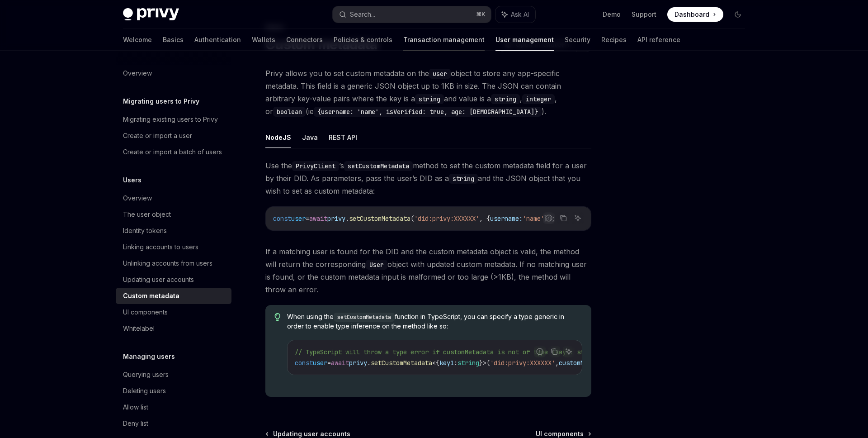 The image size is (868, 438). I want to click on button: NodeJS, so click(278, 137).